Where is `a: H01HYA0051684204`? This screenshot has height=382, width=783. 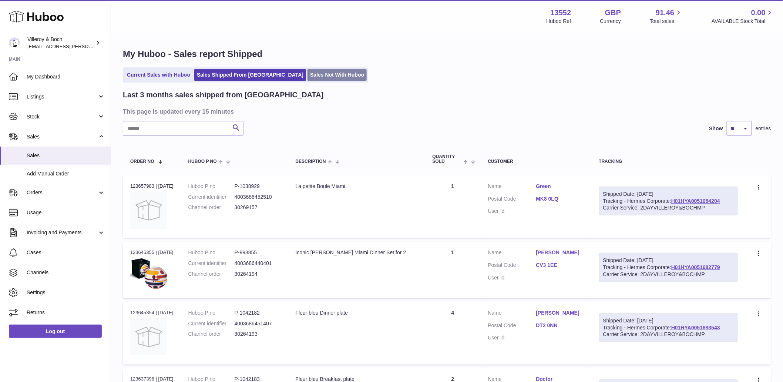 a: H01HYA0051684204 is located at coordinates (695, 201).